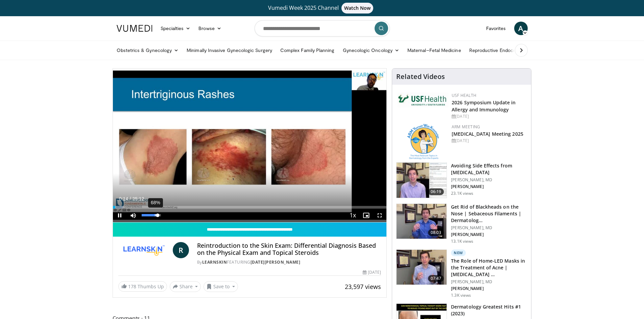 This screenshot has width=644, height=319. What do you see at coordinates (371, 50) in the screenshot?
I see `a: Gynecologic Oncology` at bounding box center [371, 50].